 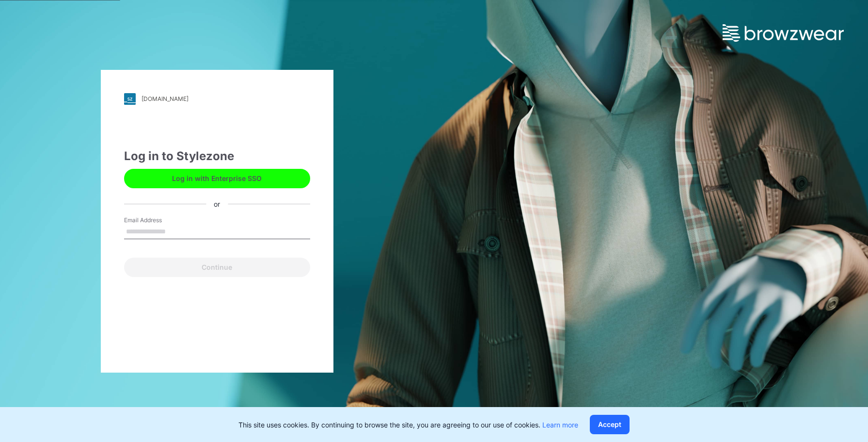 What do you see at coordinates (130, 99) in the screenshot?
I see `img: stylezone-logo.562084cfcfab977791bfbf7441f1a819.svg` at bounding box center [130, 99].